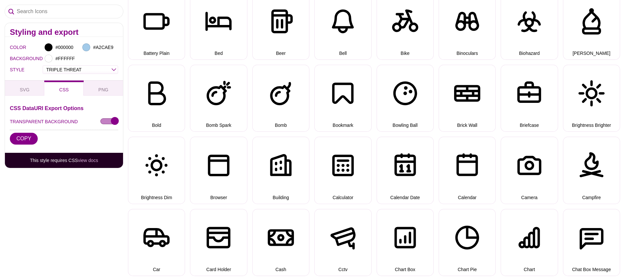 The width and height of the screenshot is (625, 278). What do you see at coordinates (467, 242) in the screenshot?
I see `button: Chart Pie` at bounding box center [467, 242].